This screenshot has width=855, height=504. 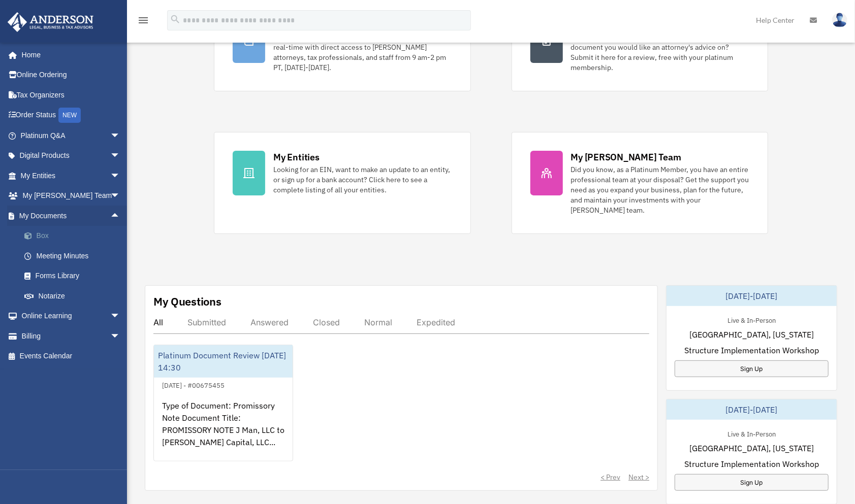 What do you see at coordinates (70, 115) in the screenshot?
I see `div: NEW` at bounding box center [70, 115].